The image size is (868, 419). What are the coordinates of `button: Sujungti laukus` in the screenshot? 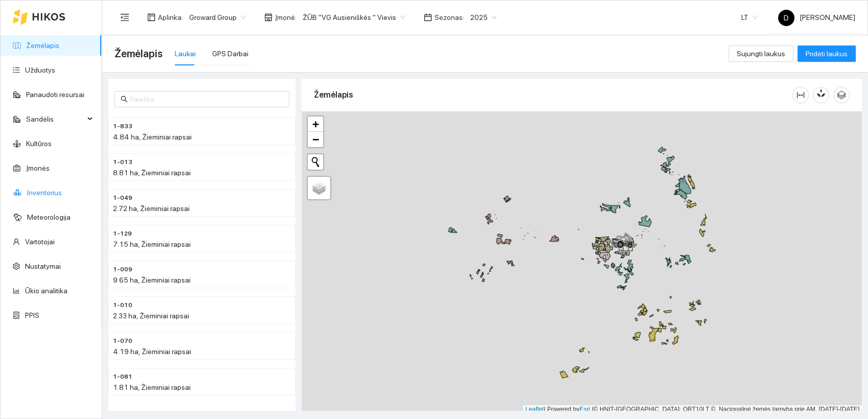 It's located at (761, 54).